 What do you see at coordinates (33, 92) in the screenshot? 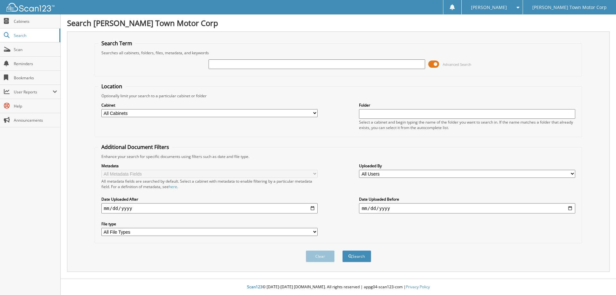
I see `span: User Reports` at bounding box center [33, 92].